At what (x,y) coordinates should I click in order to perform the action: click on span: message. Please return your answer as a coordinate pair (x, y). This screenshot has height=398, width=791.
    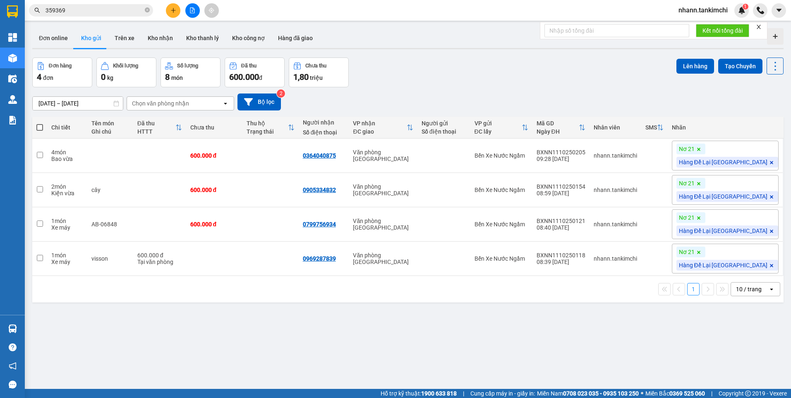
    Looking at the image, I should click on (12, 384).